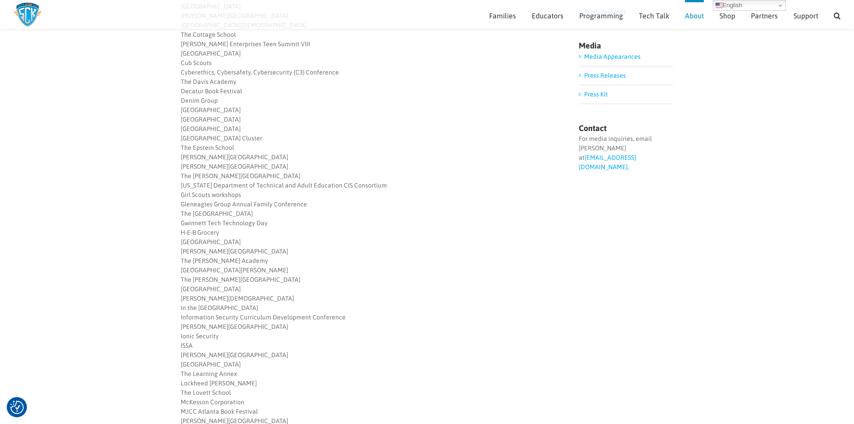 The height and width of the screenshot is (424, 854). Describe the element at coordinates (764, 16) in the screenshot. I see `span: Partners` at that location.